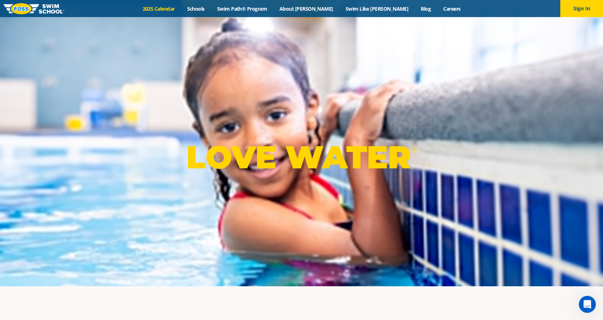  What do you see at coordinates (452, 9) in the screenshot?
I see `a: Careers` at bounding box center [452, 9].